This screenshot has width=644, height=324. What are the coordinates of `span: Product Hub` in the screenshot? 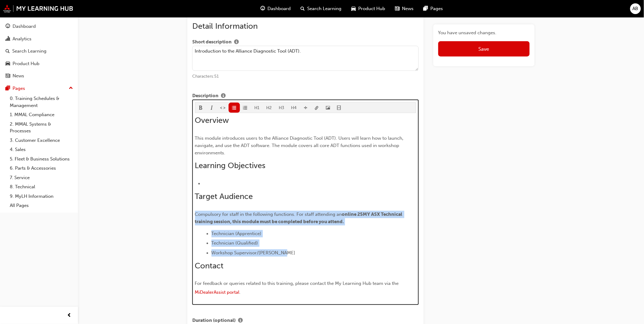 It's located at (372, 8).